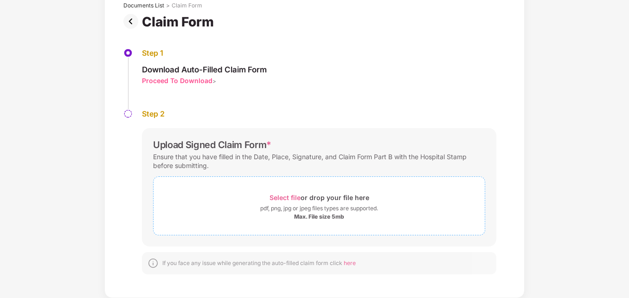 This screenshot has width=629, height=298. What do you see at coordinates (319, 161) in the screenshot?
I see `div: Ensure that you have filled in the Date, Place, Signature, and Claim Form Part B with the Hospita...` at bounding box center [319, 161].